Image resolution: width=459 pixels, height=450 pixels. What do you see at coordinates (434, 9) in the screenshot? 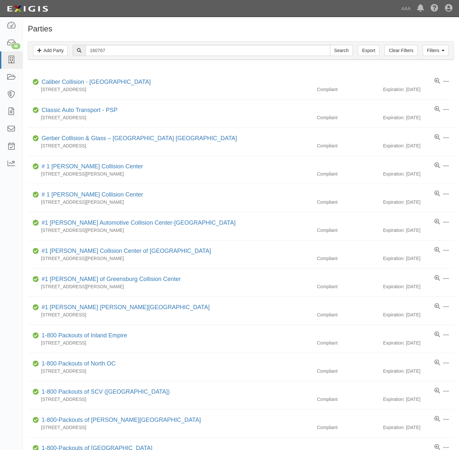
I see `i: Help Center - Complianz` at bounding box center [434, 9].